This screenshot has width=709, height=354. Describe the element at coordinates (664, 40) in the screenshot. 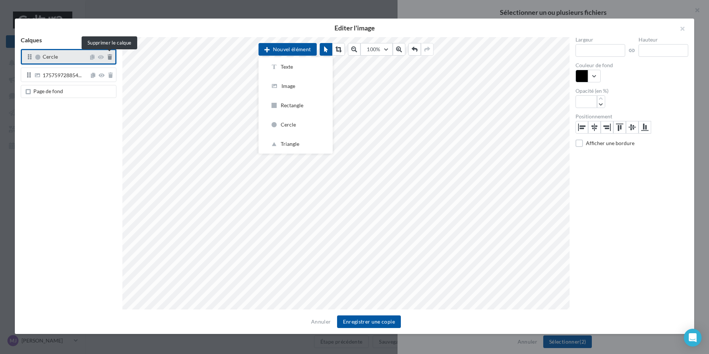

I see `label: Hauteur` at that location.